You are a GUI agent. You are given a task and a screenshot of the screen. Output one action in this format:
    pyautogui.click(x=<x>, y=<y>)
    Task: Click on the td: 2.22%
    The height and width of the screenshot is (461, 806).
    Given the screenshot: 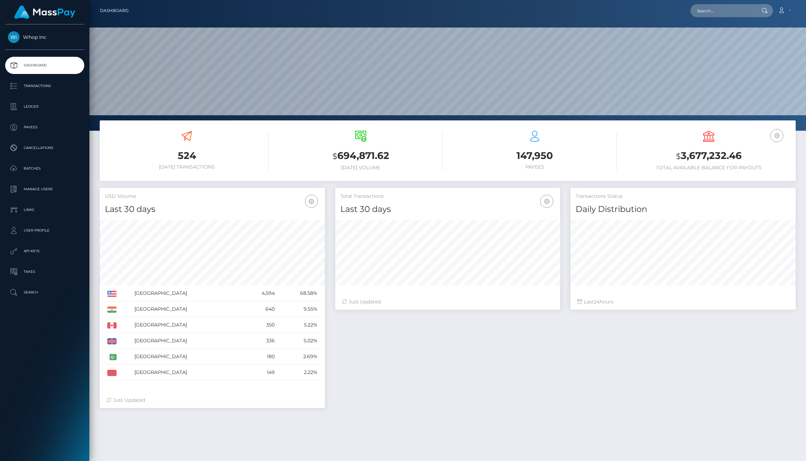 What is the action you would take?
    pyautogui.click(x=298, y=373)
    